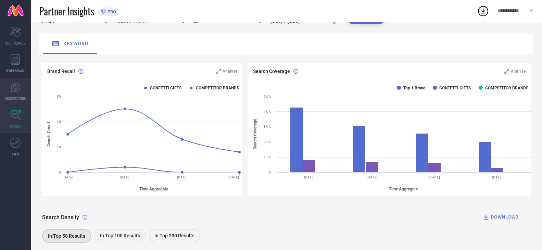 This screenshot has height=250, width=542. I want to click on text: 20, so click(59, 121).